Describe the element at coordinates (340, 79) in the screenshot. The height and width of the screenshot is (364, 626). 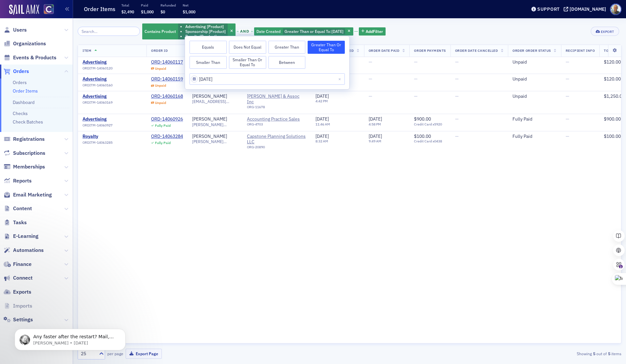
I see `button: Close` at that location.